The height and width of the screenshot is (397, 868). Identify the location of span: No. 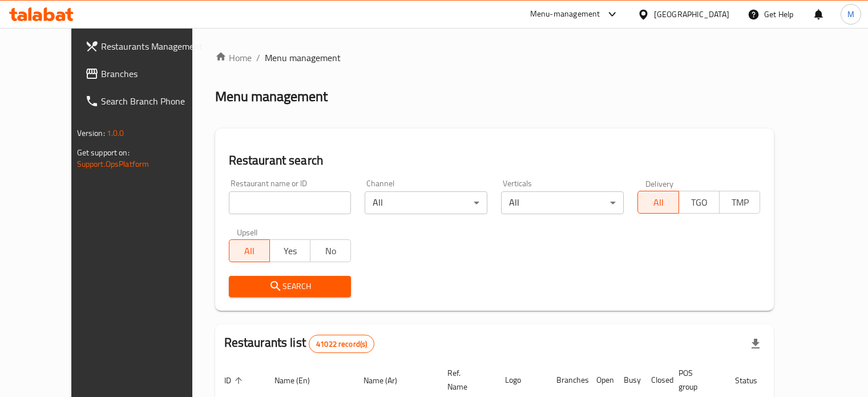
(331, 251).